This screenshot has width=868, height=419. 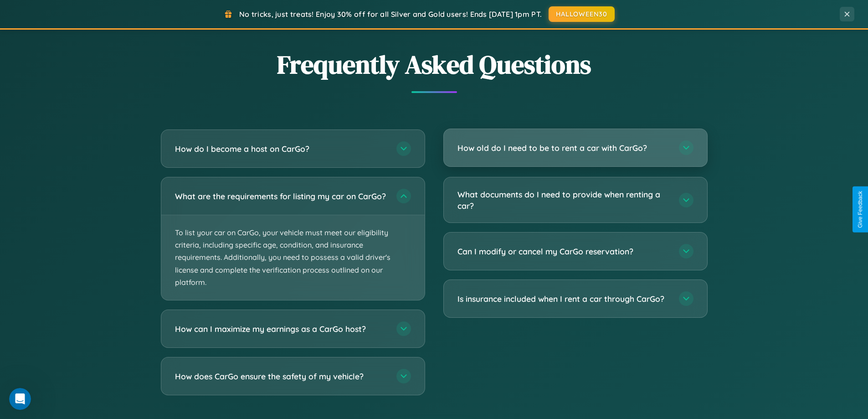 I want to click on h2: Frequently Asked Questions, so click(x=434, y=64).